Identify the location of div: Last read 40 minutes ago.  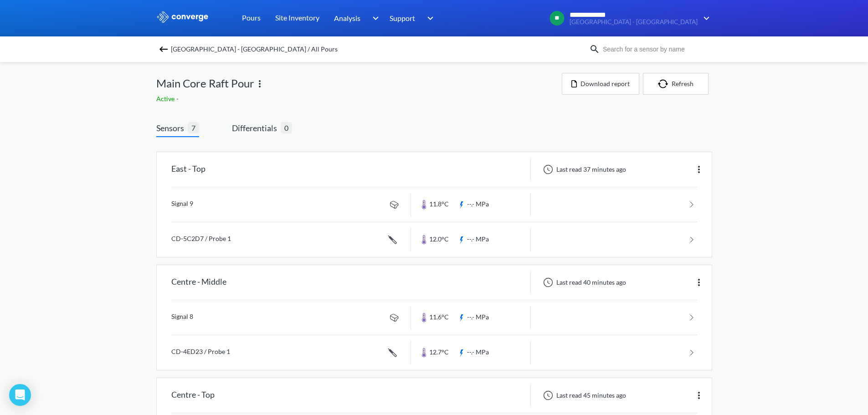
(583, 283).